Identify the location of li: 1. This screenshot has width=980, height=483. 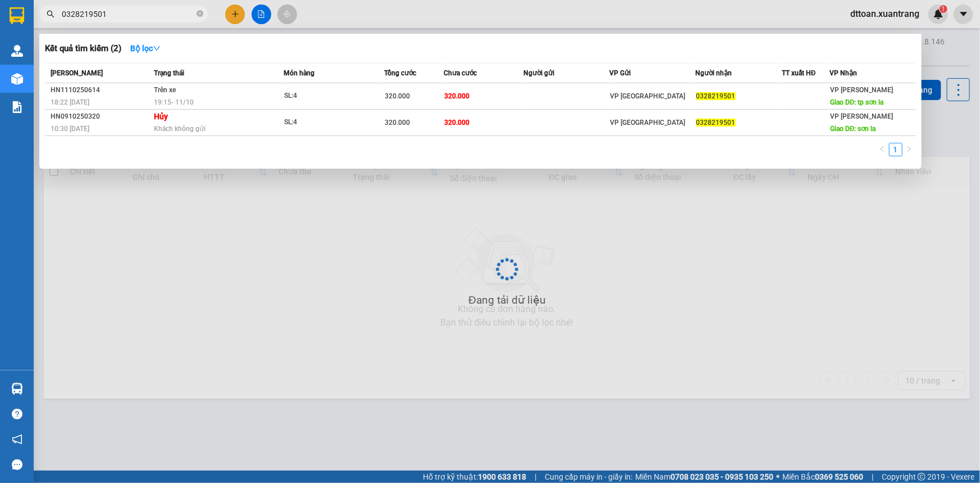
(896, 150).